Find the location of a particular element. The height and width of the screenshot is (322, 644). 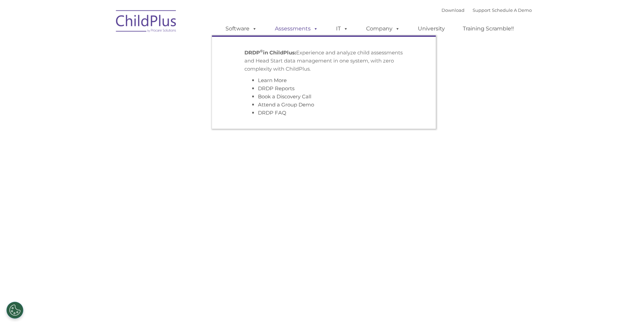

strong: DRDP in ChildPlus: is located at coordinates (270, 52).